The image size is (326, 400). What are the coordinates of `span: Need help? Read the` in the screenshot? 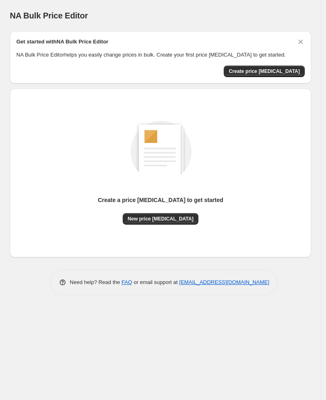 It's located at (96, 282).